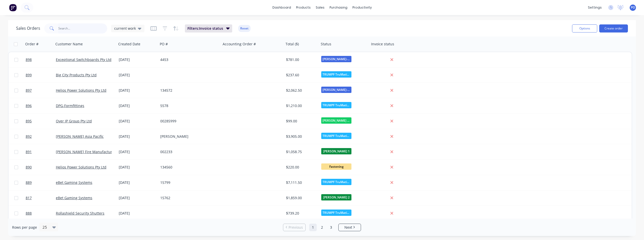 The width and height of the screenshot is (644, 240). I want to click on div: 15762, so click(188, 198).